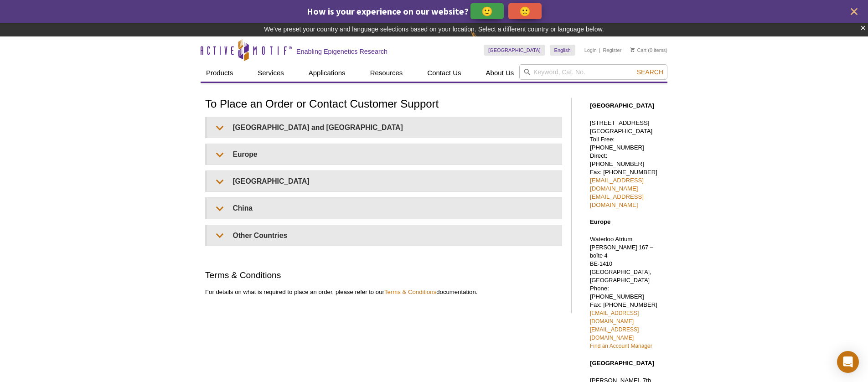 The height and width of the screenshot is (382, 868). What do you see at coordinates (384, 236) in the screenshot?
I see `summary: Other Countries` at bounding box center [384, 236].